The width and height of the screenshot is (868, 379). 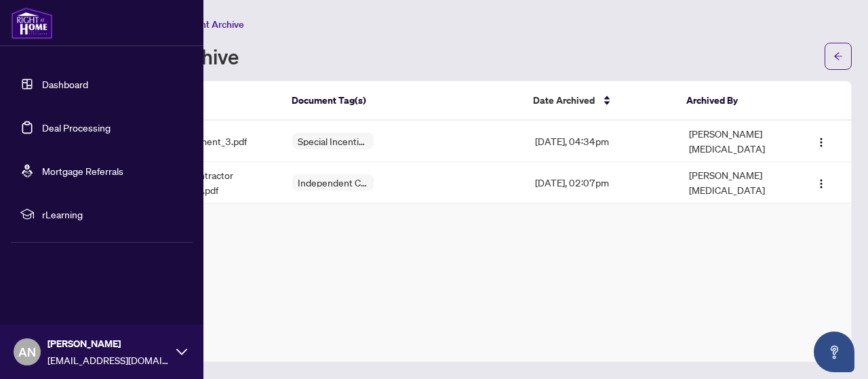 What do you see at coordinates (834, 352) in the screenshot?
I see `button: Open asap` at bounding box center [834, 352].